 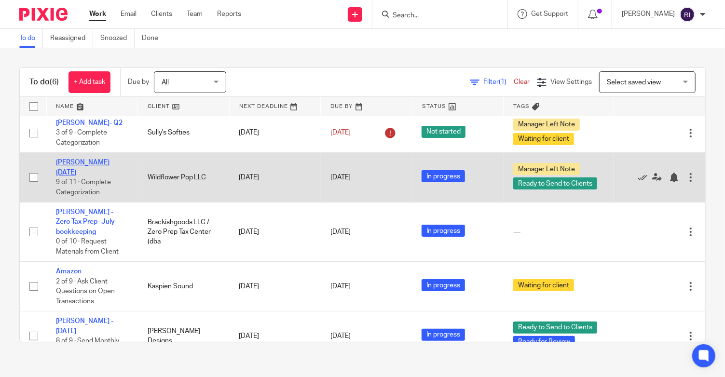 I want to click on a: Clear, so click(x=522, y=82).